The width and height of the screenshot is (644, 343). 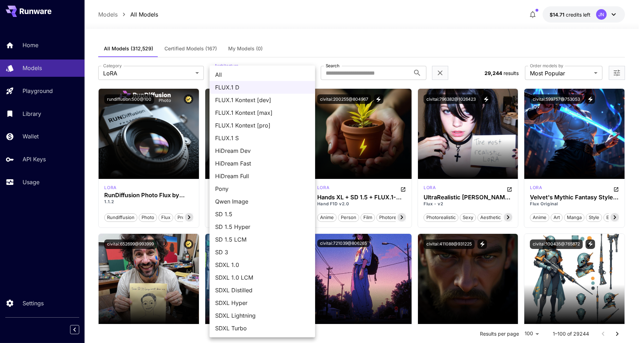 What do you see at coordinates (262, 189) in the screenshot?
I see `span: Pony` at bounding box center [262, 189].